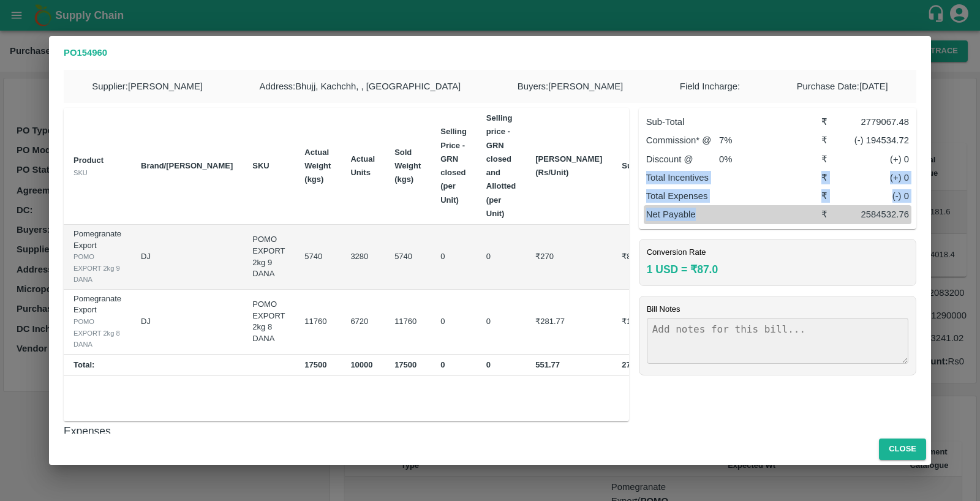  What do you see at coordinates (268, 322) in the screenshot?
I see `td: POMO EXPORT 2kg 8 DANA` at bounding box center [268, 322].